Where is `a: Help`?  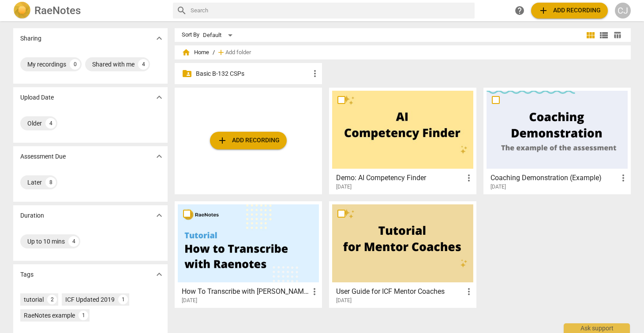
a: Help is located at coordinates (520, 11).